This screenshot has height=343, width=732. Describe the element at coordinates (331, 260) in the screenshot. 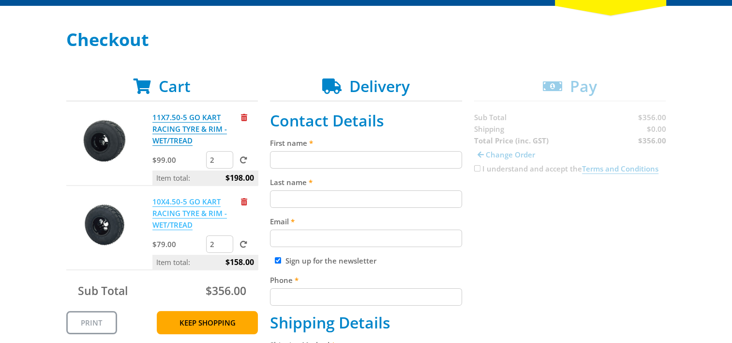

I see `label: Sign up for the newsletter` at that location.